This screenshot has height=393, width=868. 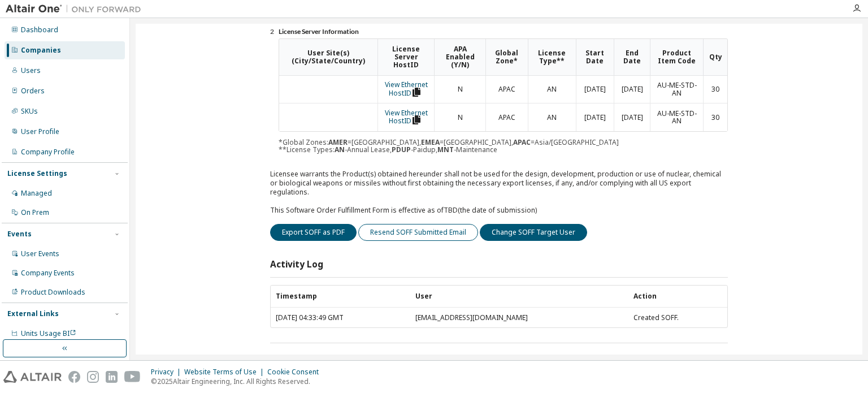 I want to click on button: Export SOFF as PDF, so click(x=313, y=232).